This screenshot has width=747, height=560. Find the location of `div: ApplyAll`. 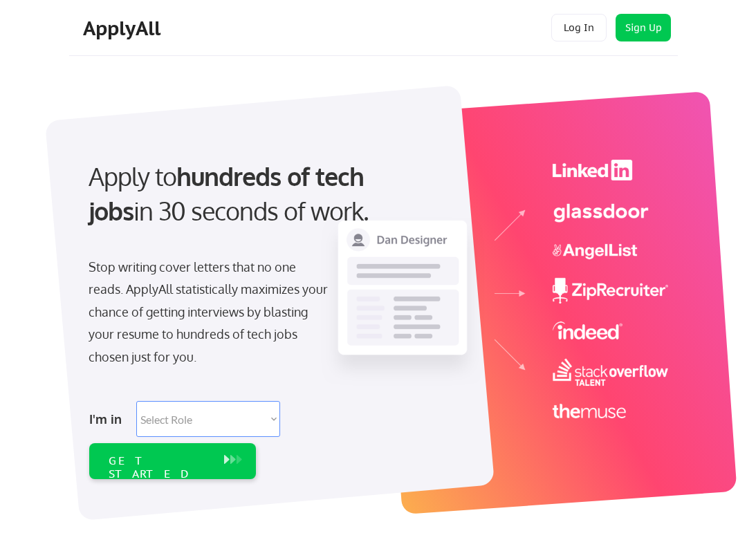

div: ApplyAll is located at coordinates (124, 28).